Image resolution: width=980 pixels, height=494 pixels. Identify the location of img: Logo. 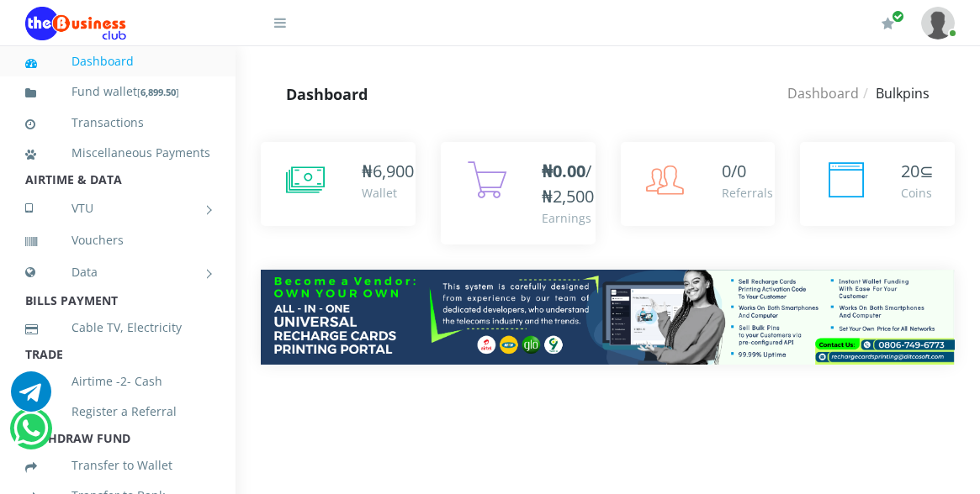
(76, 23).